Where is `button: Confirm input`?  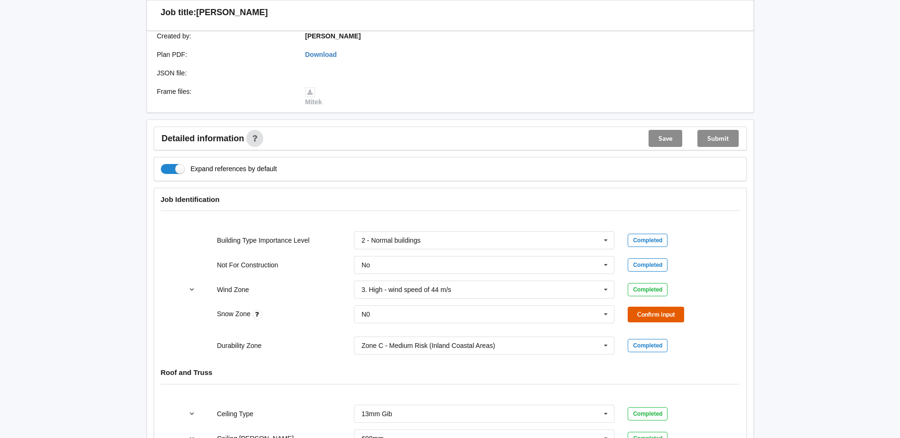
button: Confirm input is located at coordinates (656, 315).